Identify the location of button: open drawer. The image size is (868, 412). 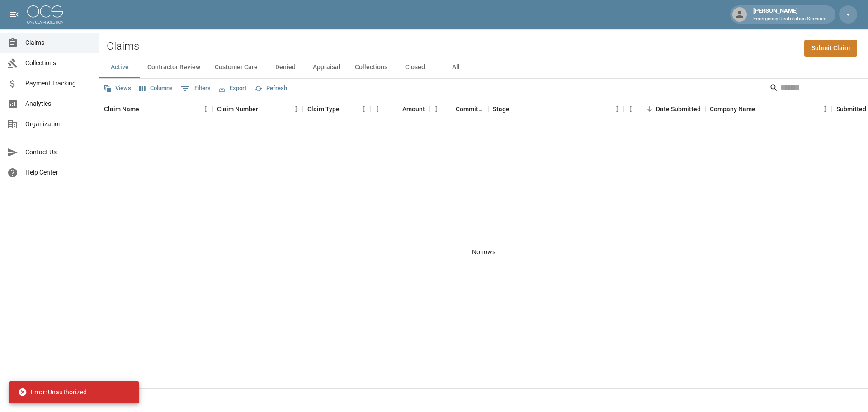
(14, 14).